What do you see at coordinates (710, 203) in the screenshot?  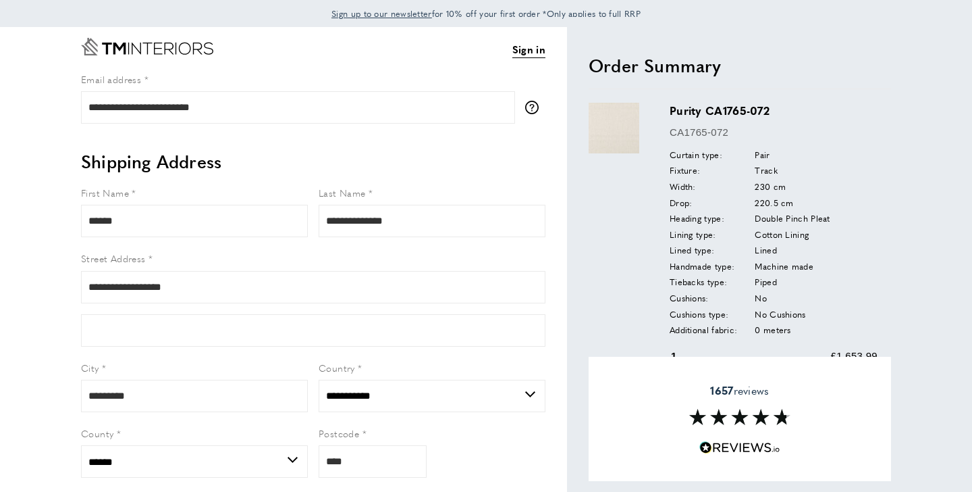 I see `span: Drop:` at bounding box center [710, 203].